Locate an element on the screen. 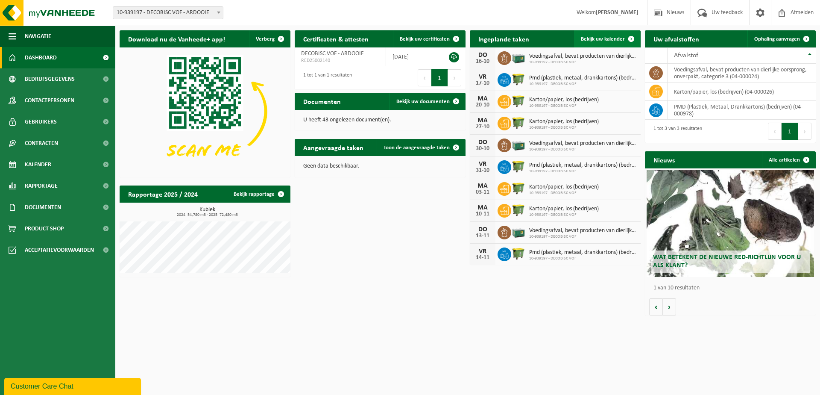  span: Documenten is located at coordinates (43, 207).